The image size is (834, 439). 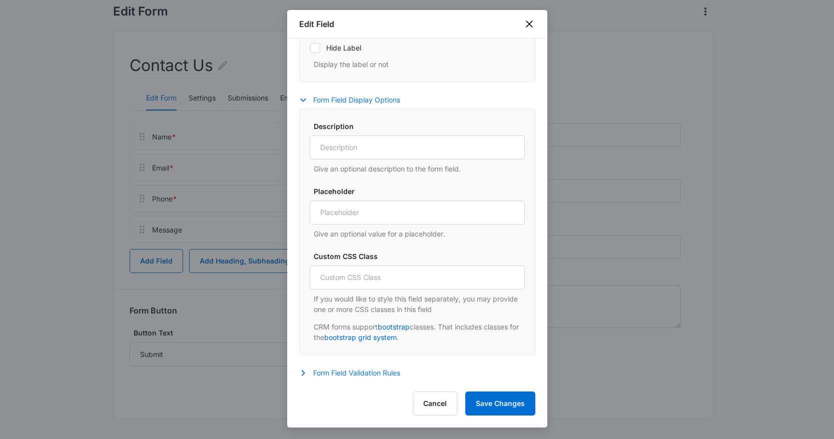 I want to click on label: Hide Label, so click(x=417, y=48).